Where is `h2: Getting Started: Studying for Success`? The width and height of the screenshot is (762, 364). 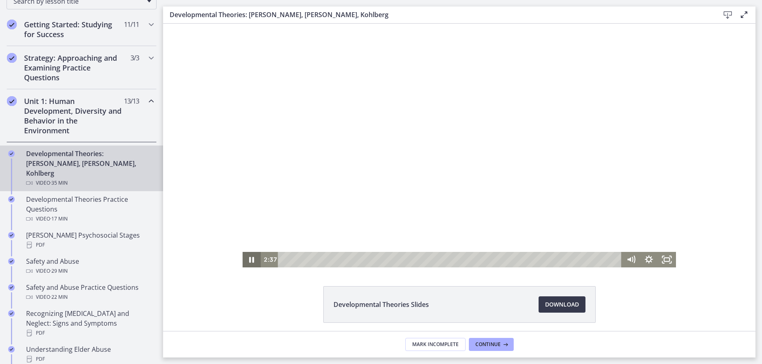
h2: Getting Started: Studying for Success is located at coordinates (74, 29).